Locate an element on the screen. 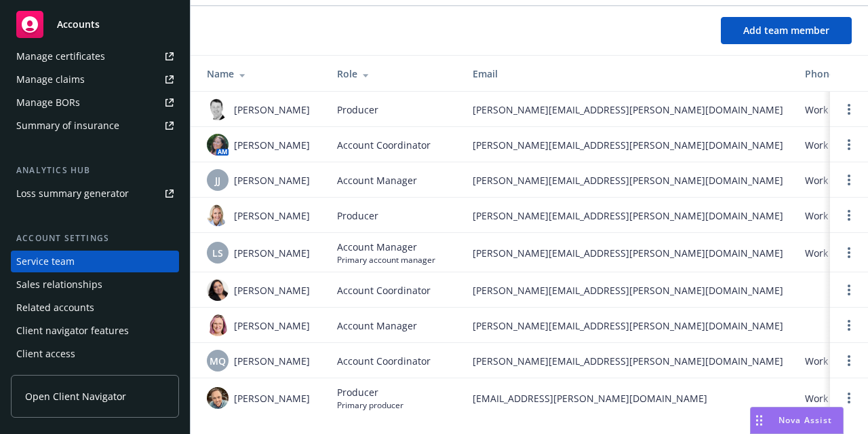  a: Related accounts is located at coordinates (95, 307).